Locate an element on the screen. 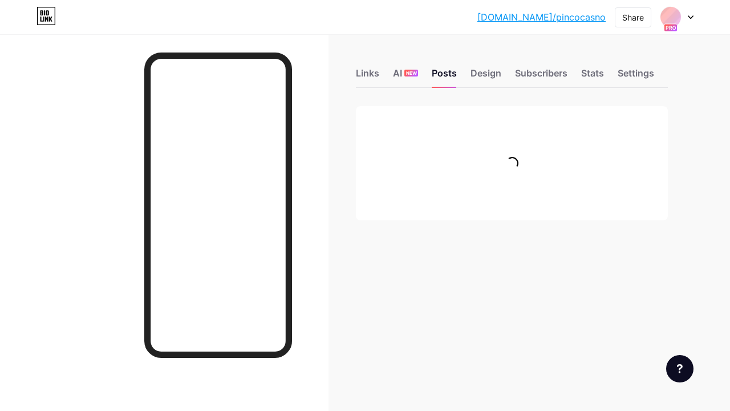  div: Design is located at coordinates (486, 76).